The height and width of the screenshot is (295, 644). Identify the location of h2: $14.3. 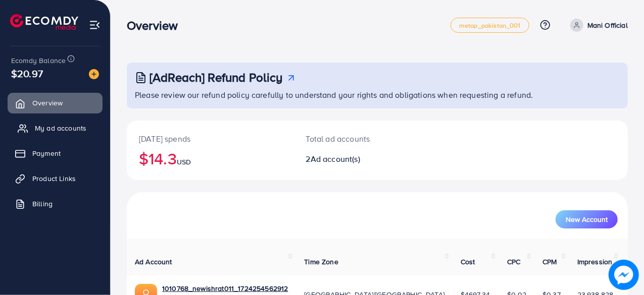
(210, 158).